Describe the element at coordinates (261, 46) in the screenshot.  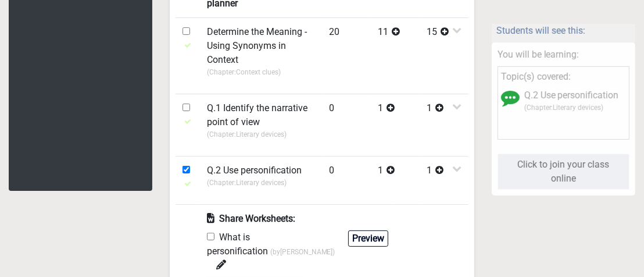
I see `label: Determine the Meaning - Using Synonyms in Context` at that location.